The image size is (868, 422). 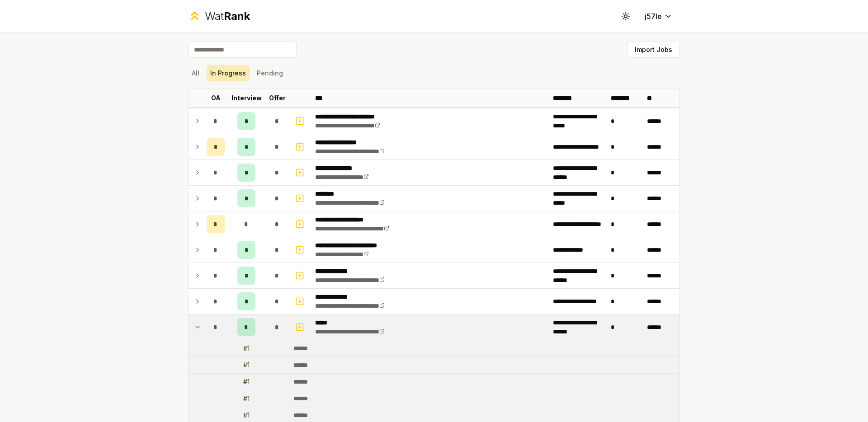 I want to click on button: All, so click(x=195, y=73).